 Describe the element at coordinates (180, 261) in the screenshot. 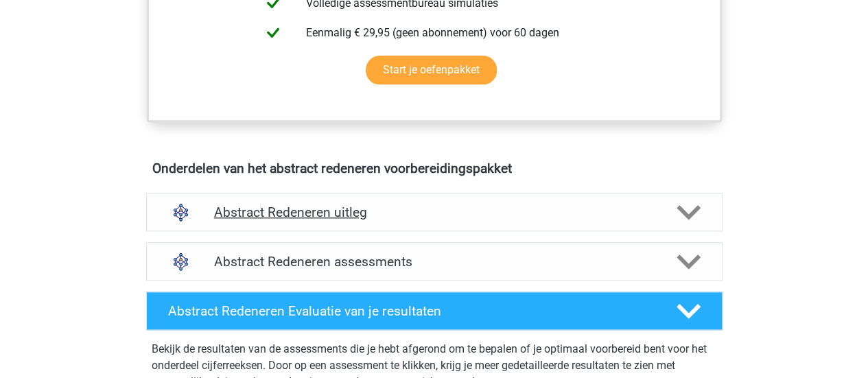

I see `img: abstract redeneren assessments` at that location.